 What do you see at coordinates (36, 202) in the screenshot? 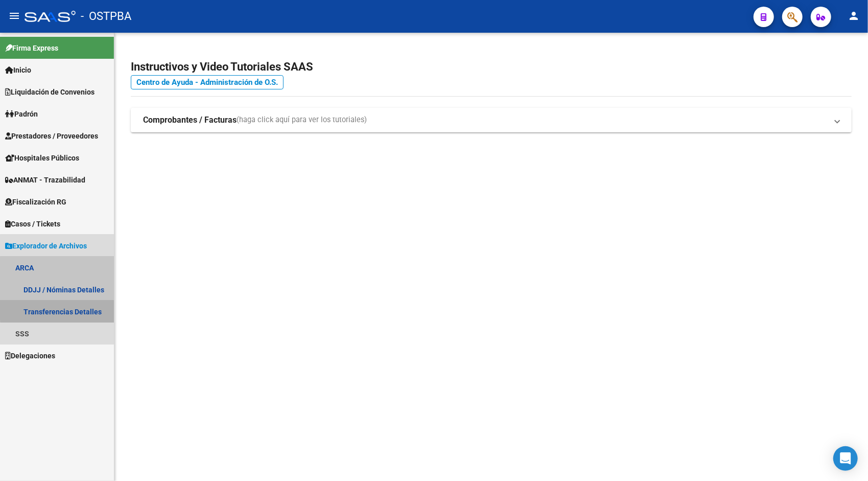
I see `span: Fiscalización RG` at bounding box center [36, 202].